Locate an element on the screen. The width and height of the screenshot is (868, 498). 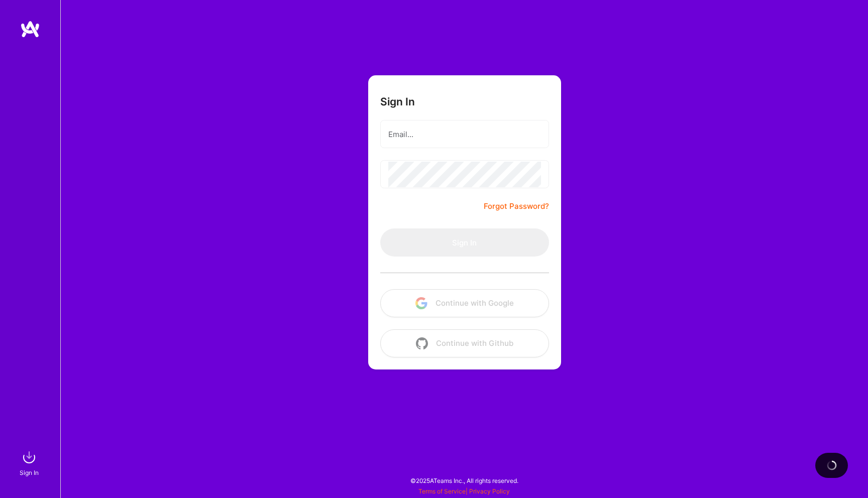
img: sign in is located at coordinates (30, 457).